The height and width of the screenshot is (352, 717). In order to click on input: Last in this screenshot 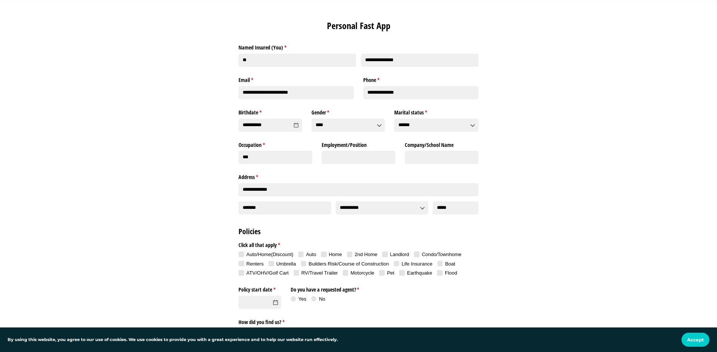, I will do `click(420, 60)`.